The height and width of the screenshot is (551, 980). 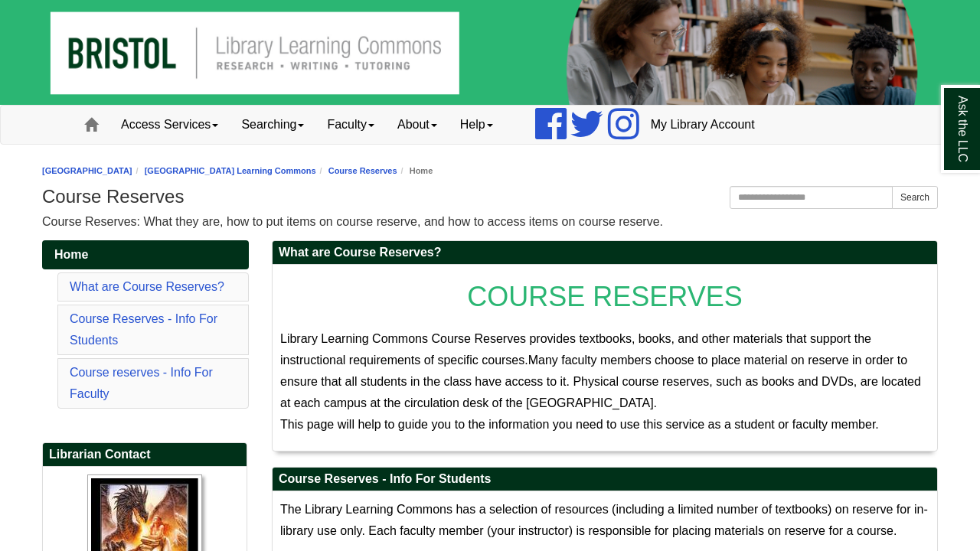 I want to click on h1: Course Reserves, so click(x=490, y=196).